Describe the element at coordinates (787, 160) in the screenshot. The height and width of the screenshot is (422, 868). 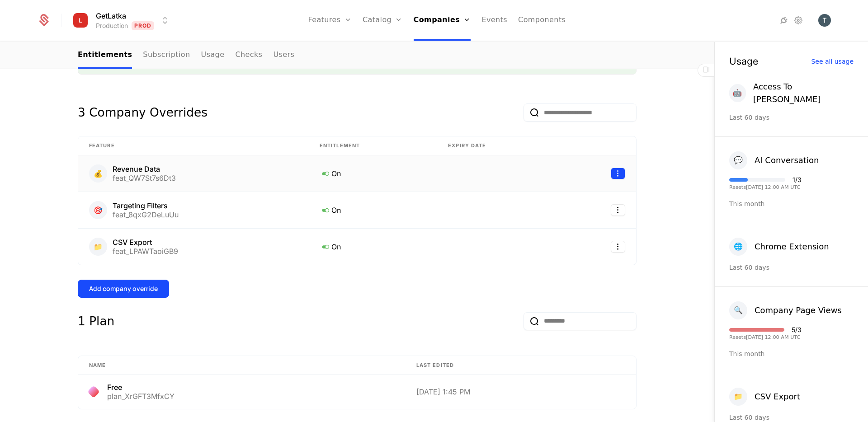
I see `div: AI Conversation` at that location.